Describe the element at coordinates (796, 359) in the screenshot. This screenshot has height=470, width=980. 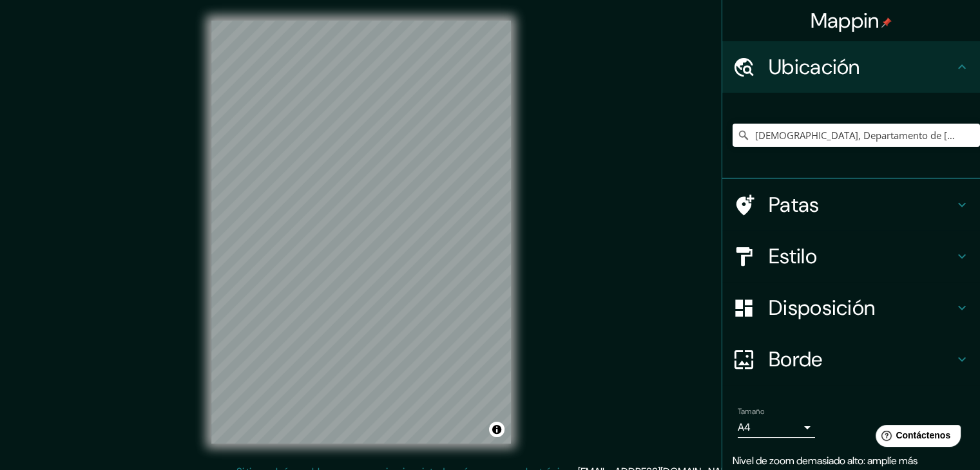
I see `font: Borde` at that location.